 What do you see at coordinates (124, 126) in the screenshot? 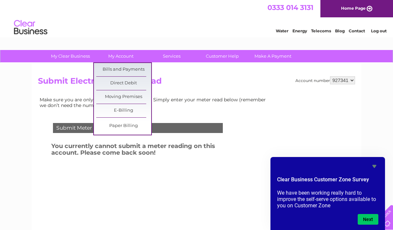
I see `a: Paper Billing` at bounding box center [124, 126].